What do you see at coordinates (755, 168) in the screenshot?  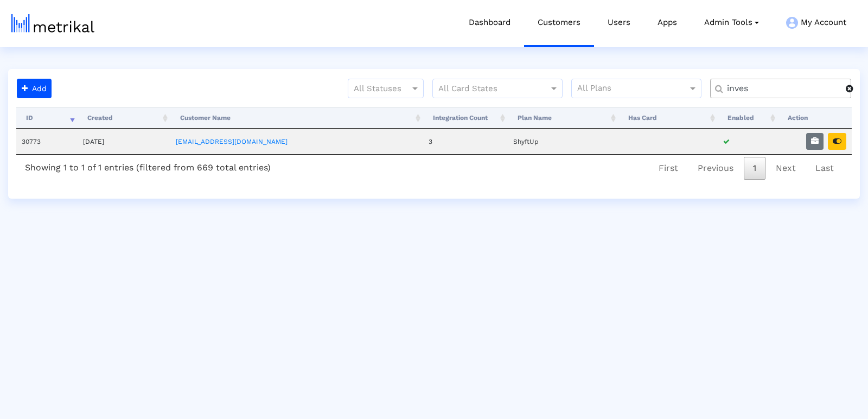 I see `a: 1` at bounding box center [755, 168].